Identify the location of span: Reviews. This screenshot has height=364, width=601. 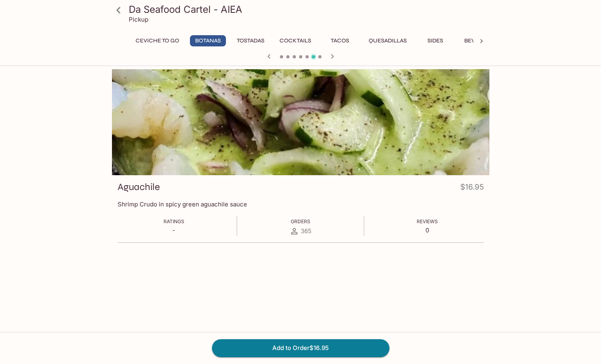
(427, 221).